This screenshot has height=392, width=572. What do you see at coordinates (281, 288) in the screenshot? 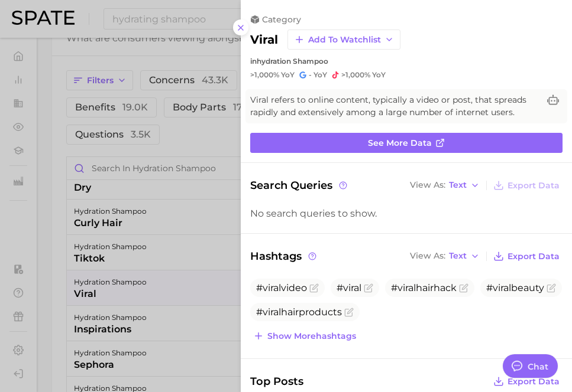
I see `span: #viralvideo` at bounding box center [281, 288].